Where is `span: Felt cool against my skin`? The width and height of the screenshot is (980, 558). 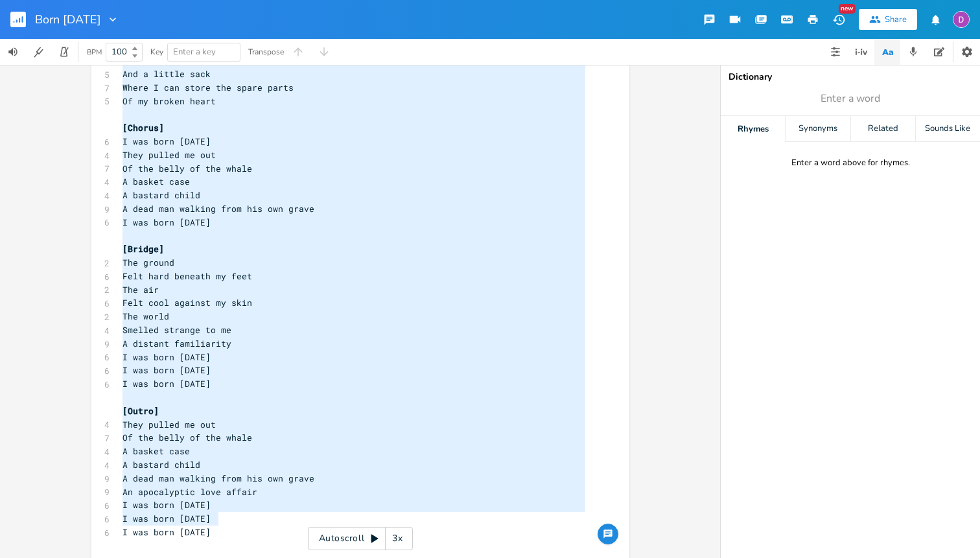 span: Felt cool against my skin is located at coordinates (187, 302).